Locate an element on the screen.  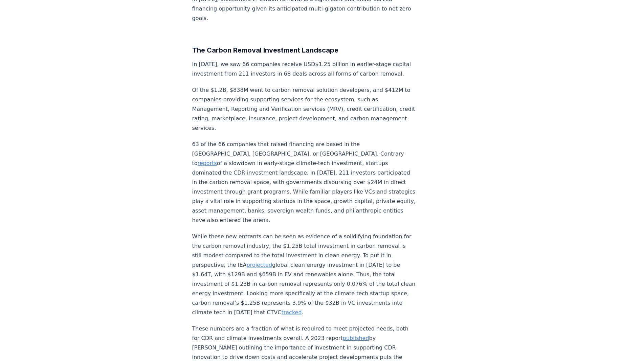
a: published is located at coordinates (356, 338).